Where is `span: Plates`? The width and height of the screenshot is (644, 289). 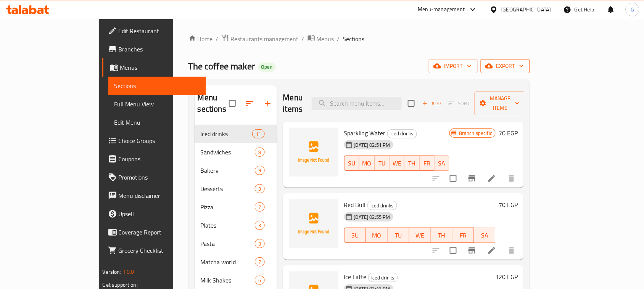
span: Plates is located at coordinates (228, 225).